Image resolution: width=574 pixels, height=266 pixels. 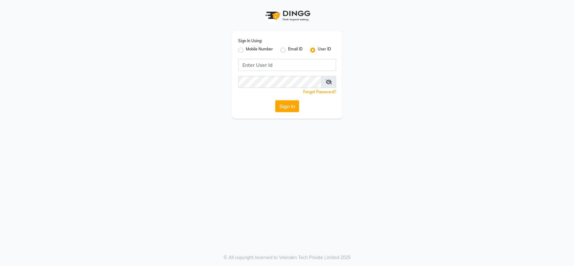 What do you see at coordinates (259, 50) in the screenshot?
I see `label: Mobile Number` at bounding box center [259, 50].